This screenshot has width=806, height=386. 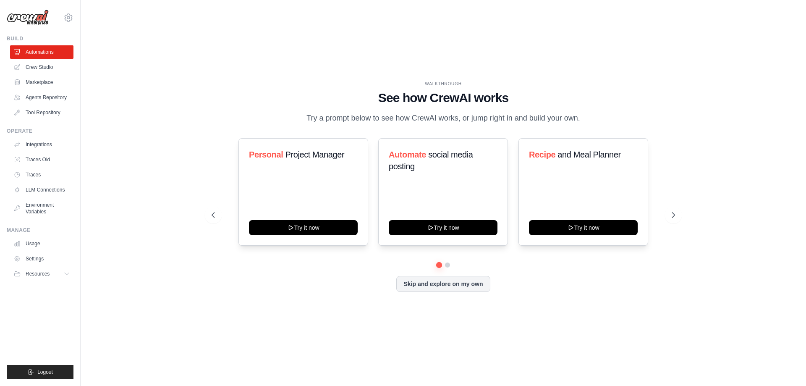 What do you see at coordinates (42, 208) in the screenshot?
I see `a: Environment Variables` at bounding box center [42, 208].